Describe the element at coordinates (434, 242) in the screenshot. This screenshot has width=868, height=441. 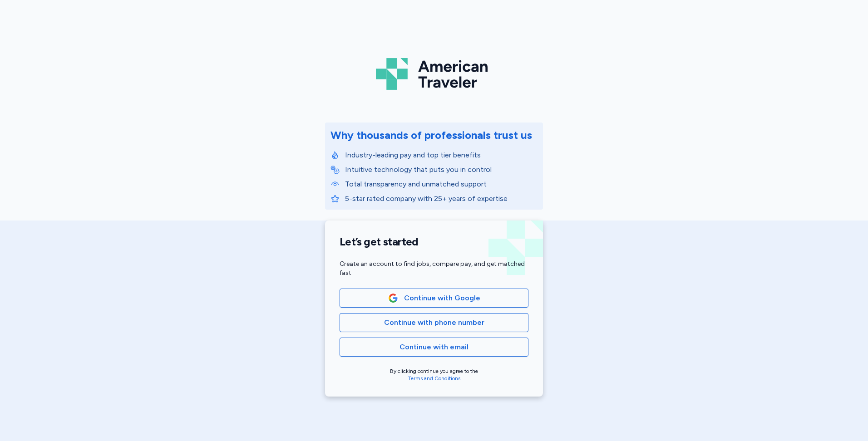
I see `h1: Let’s get started` at that location.